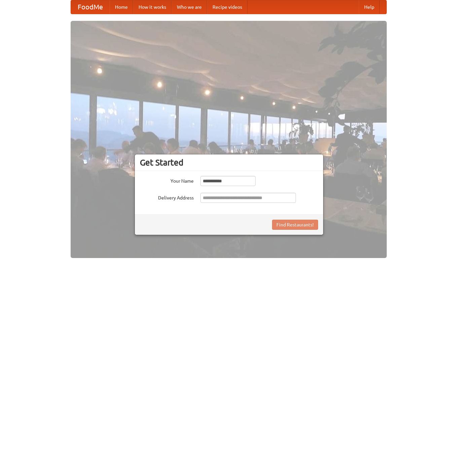 The width and height of the screenshot is (457, 476). Describe the element at coordinates (153, 7) in the screenshot. I see `a: How it works` at that location.